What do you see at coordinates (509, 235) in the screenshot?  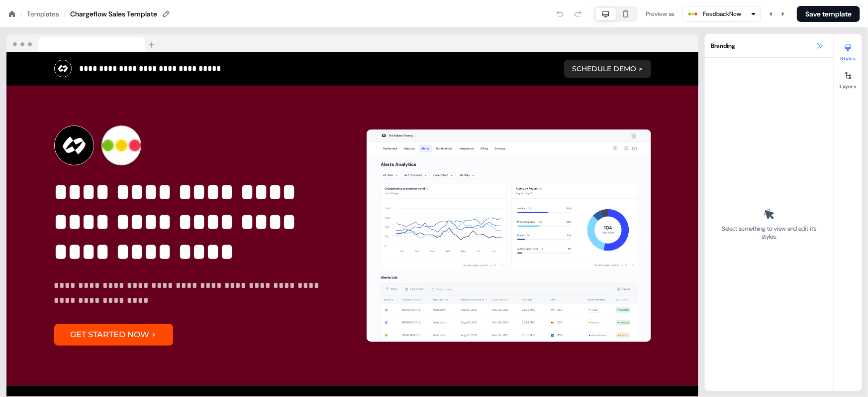 I see `img: Image` at bounding box center [509, 235].